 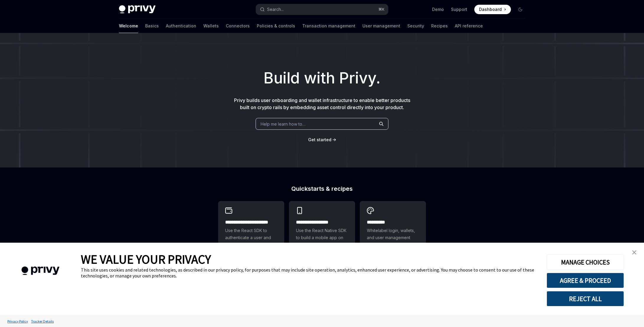 I want to click on a: API reference, so click(x=469, y=26).